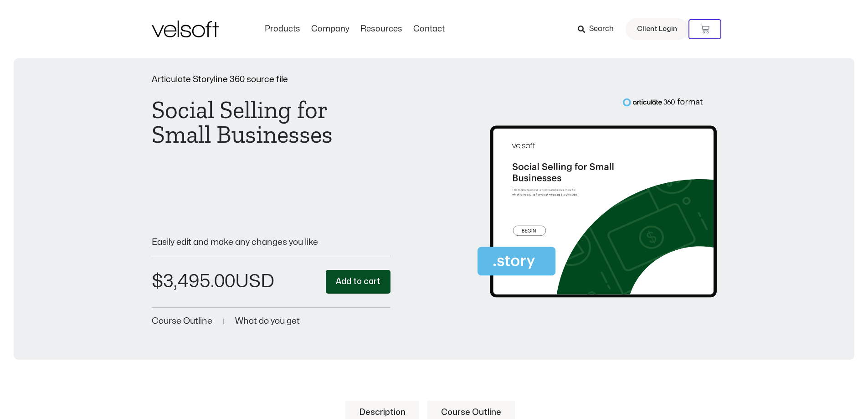  Describe the element at coordinates (599, 29) in the screenshot. I see `a: Search` at that location.